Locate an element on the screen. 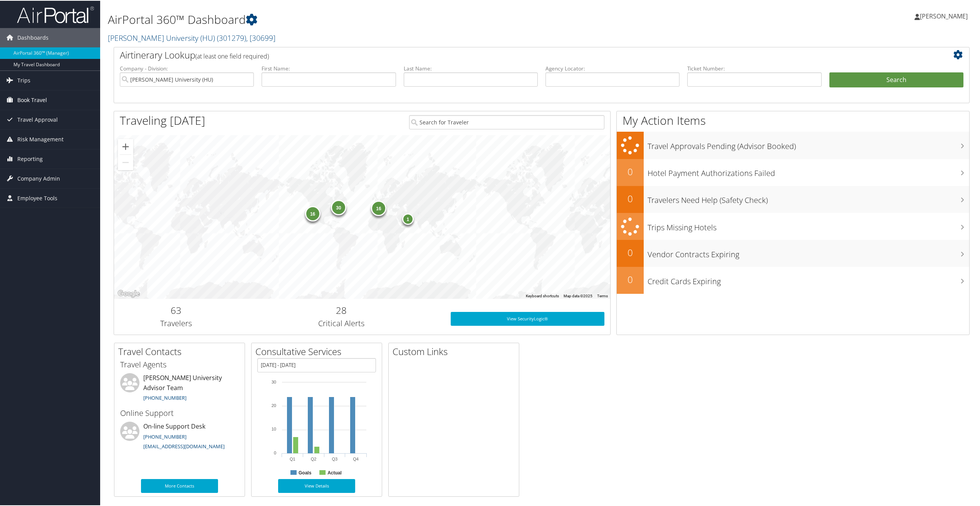  tspan: 10 is located at coordinates (274, 428).